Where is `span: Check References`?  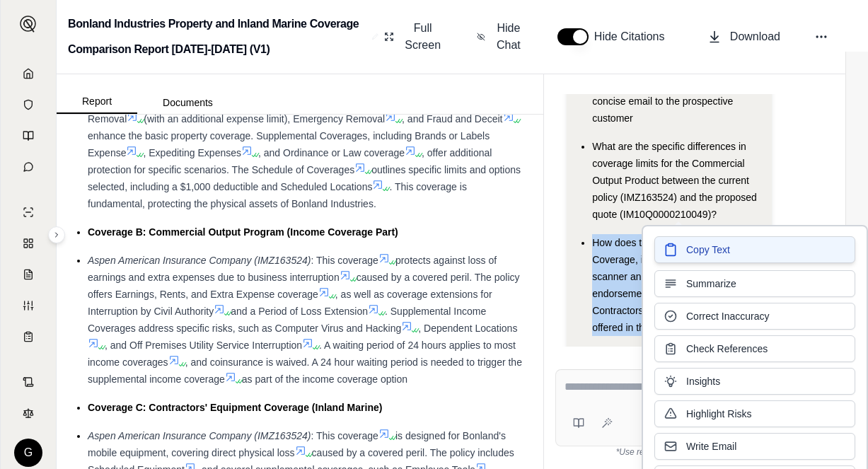
span: Check References is located at coordinates (726, 349).